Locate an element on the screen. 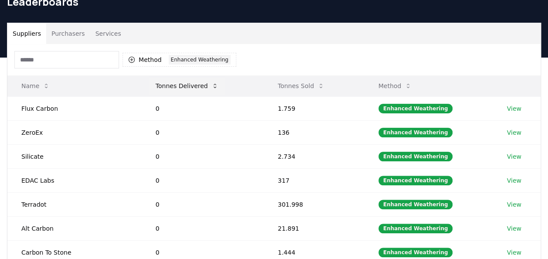 This screenshot has height=259, width=548. td: EDAC Labs is located at coordinates (75, 180).